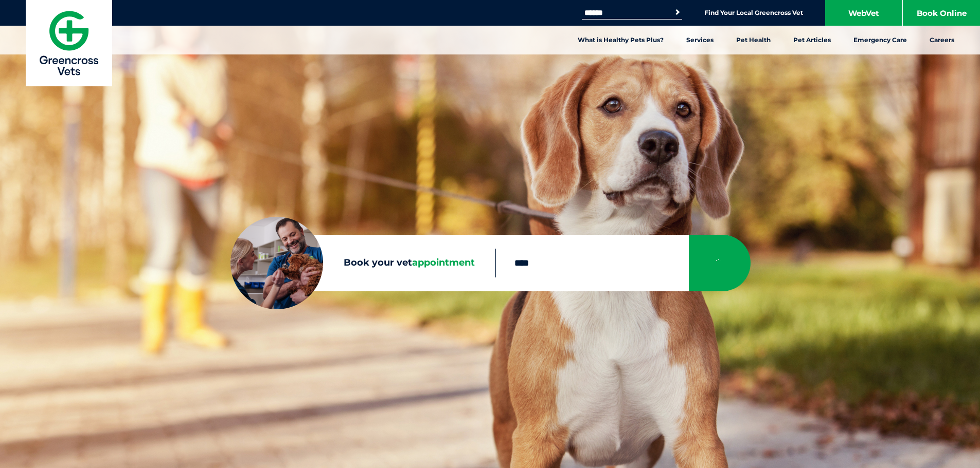  What do you see at coordinates (753, 40) in the screenshot?
I see `a: Pet Health` at bounding box center [753, 40].